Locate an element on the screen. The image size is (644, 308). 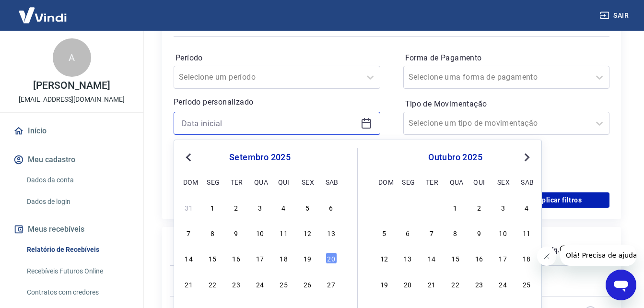
div: Choose segunda-feira, 13 de outubro de 2025 is located at coordinates (408, 258).